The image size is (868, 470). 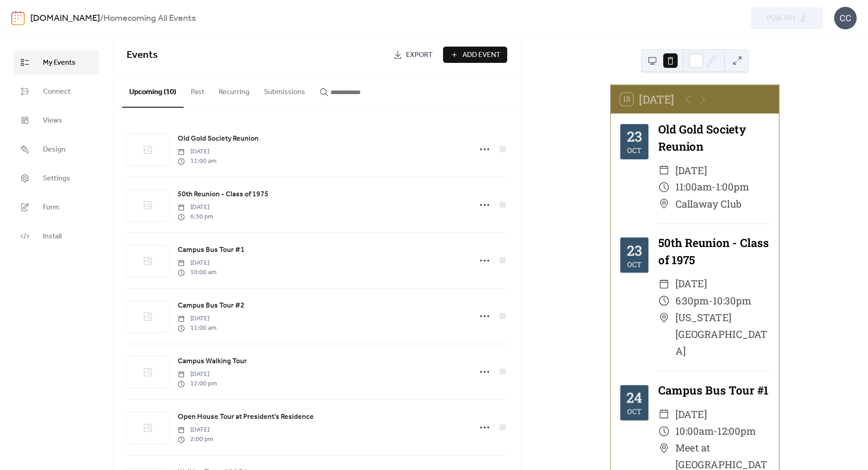 I want to click on button: Past, so click(x=198, y=90).